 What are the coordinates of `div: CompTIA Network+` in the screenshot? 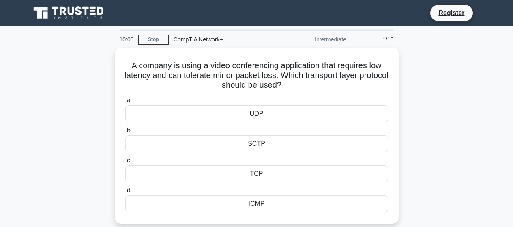 It's located at (224, 39).